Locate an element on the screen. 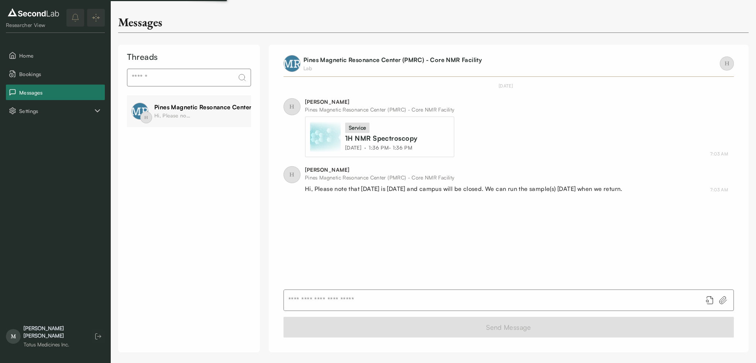 The width and height of the screenshot is (756, 363). span: 1:36 PM - 1:36 PM is located at coordinates (391, 147).